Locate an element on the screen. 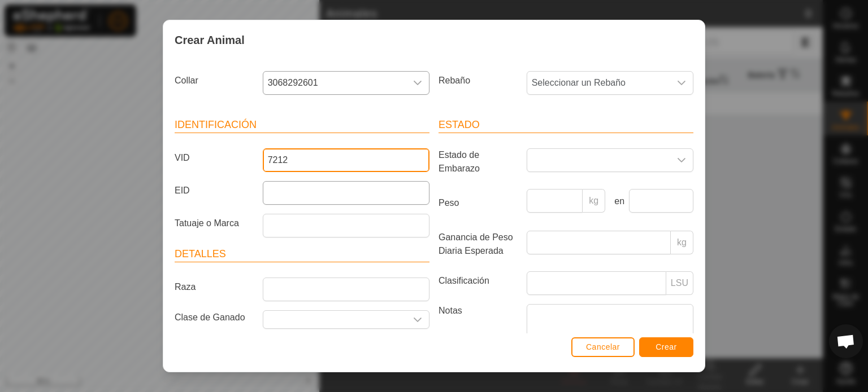 This screenshot has height=392, width=868. label: Notas is located at coordinates (478, 336).